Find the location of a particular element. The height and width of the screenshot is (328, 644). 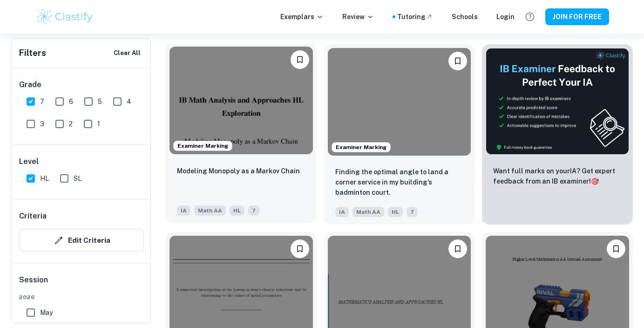

h6: Filters is located at coordinates (33, 53).